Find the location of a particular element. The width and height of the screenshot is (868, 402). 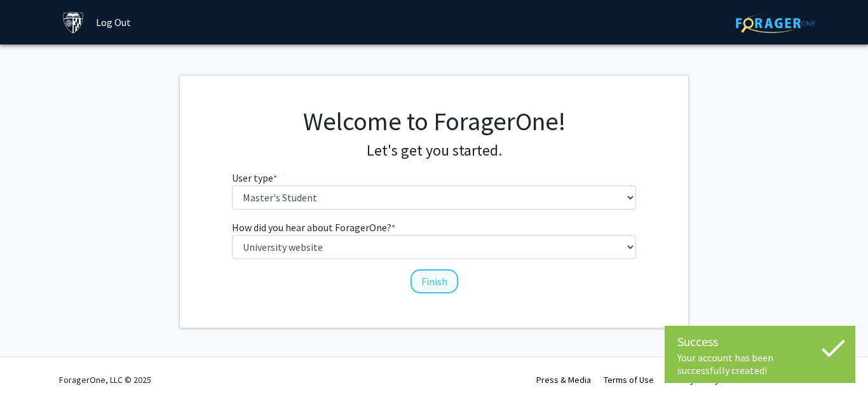

div: ForagerOne, LLC © 2025 is located at coordinates (105, 379).